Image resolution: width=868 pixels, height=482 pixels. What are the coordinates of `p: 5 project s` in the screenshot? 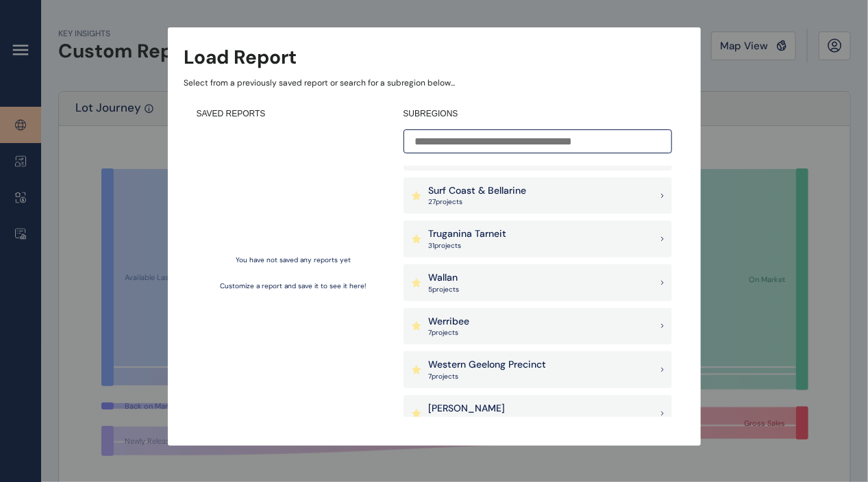 It's located at (444, 290).